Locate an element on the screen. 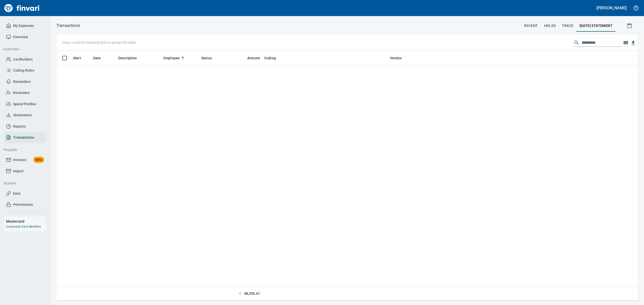 The height and width of the screenshot is (305, 644). span: Data is located at coordinates (17, 194).